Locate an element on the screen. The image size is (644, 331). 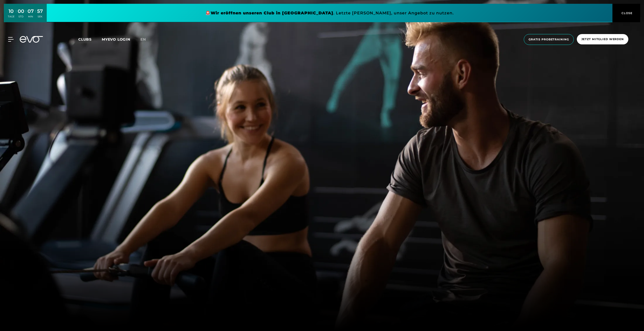
a: Jetzt Mitglied werden is located at coordinates (602, 39).